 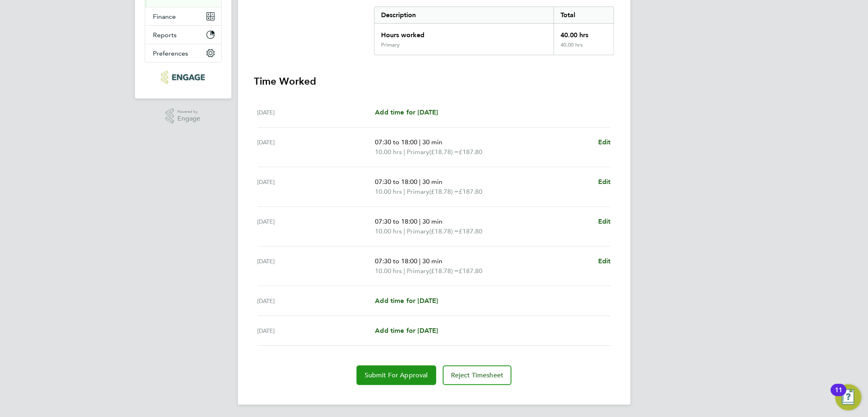 What do you see at coordinates (171, 53) in the screenshot?
I see `span: Preferences` at bounding box center [171, 53].